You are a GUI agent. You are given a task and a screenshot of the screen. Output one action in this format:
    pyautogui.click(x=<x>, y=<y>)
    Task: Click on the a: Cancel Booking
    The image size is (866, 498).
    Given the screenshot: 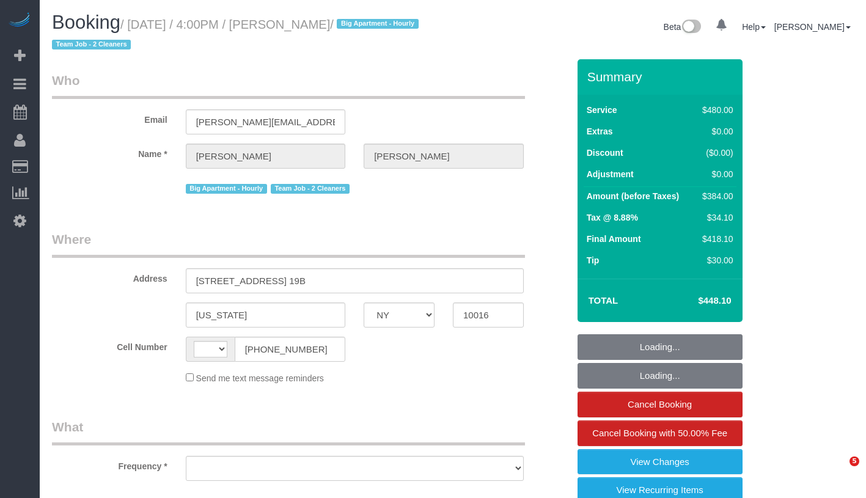 What is the action you would take?
    pyautogui.click(x=660, y=404)
    